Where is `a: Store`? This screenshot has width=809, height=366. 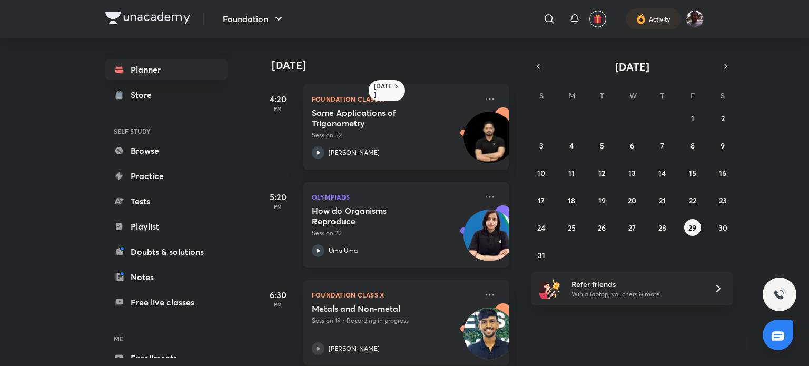 a: Store is located at coordinates (166, 95).